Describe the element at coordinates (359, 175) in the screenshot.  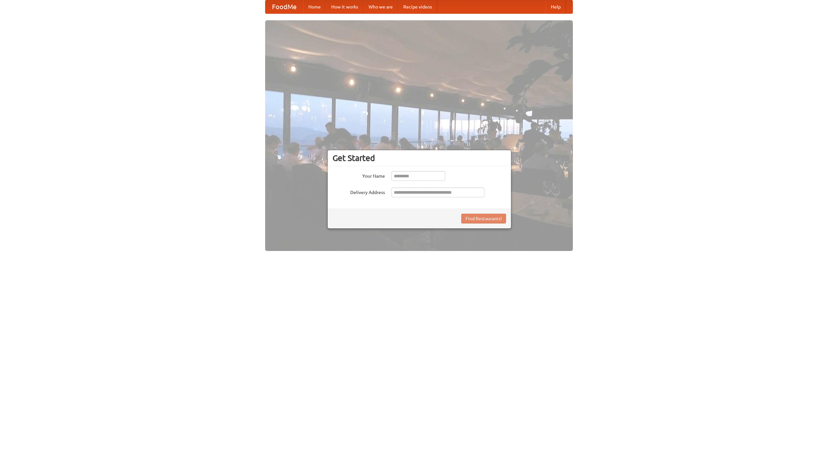
I see `label: Your Name` at that location.